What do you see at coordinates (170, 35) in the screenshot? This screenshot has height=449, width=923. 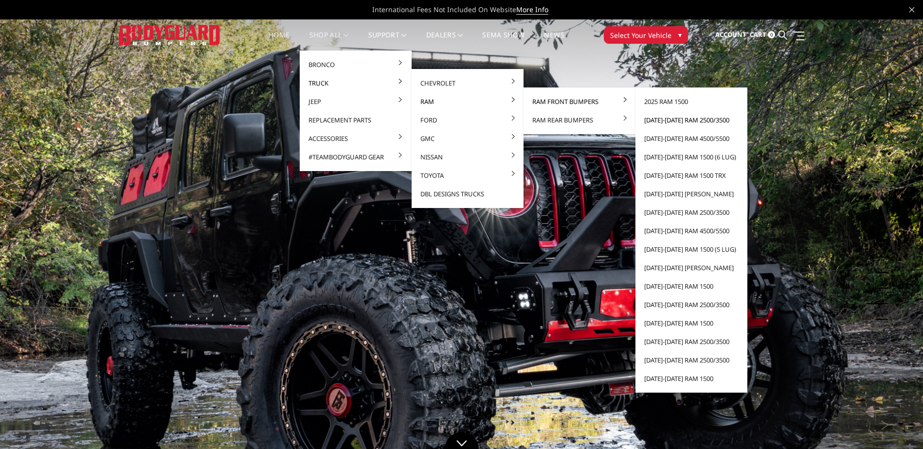 I see `img: BODYGUARD BUMPERS` at bounding box center [170, 35].